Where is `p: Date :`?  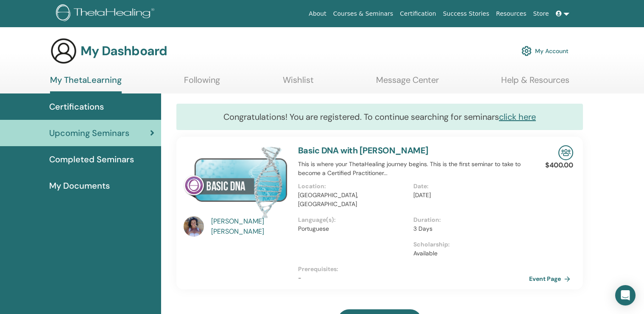 p: Date : is located at coordinates (468, 186).